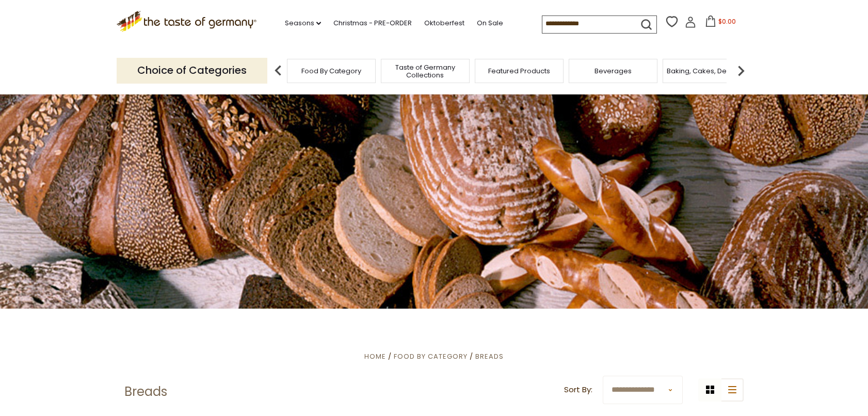 The width and height of the screenshot is (868, 416). I want to click on button: $0.00, so click(720, 23).